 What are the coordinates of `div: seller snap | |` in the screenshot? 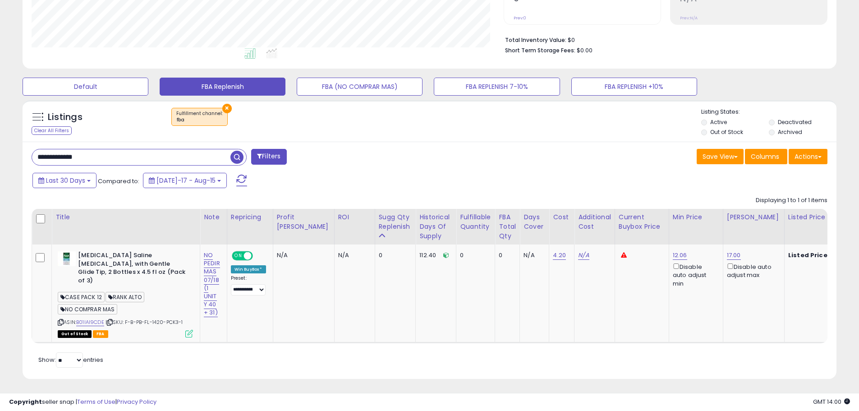 It's located at (83, 402).